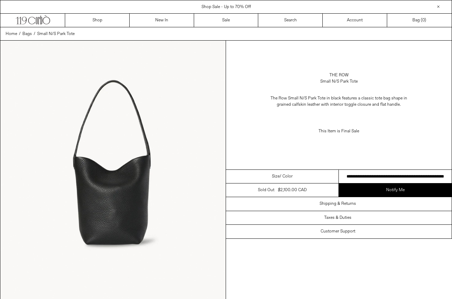 Image resolution: width=452 pixels, height=299 pixels. What do you see at coordinates (419, 20) in the screenshot?
I see `a: Bag ()` at bounding box center [419, 20].